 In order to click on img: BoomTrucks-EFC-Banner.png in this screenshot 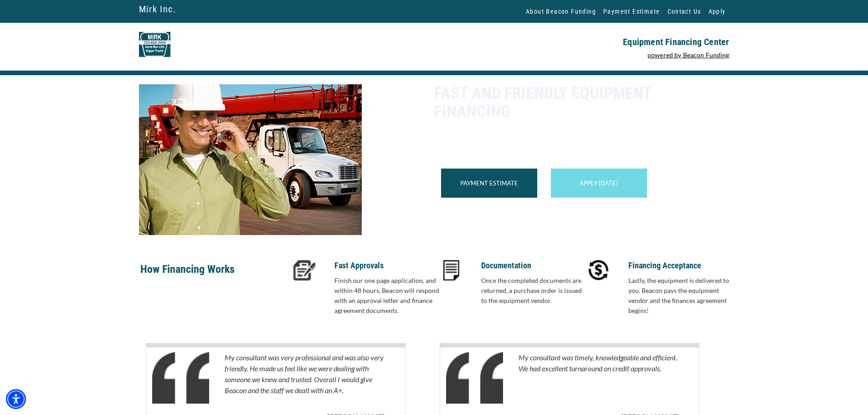, I will do `click(250, 160)`.